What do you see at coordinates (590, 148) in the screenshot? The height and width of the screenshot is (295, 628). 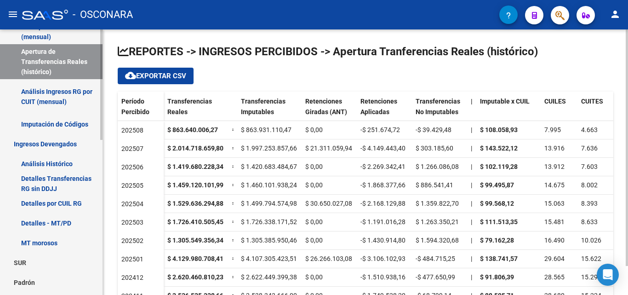 I see `span: 7.636` at bounding box center [590, 148].